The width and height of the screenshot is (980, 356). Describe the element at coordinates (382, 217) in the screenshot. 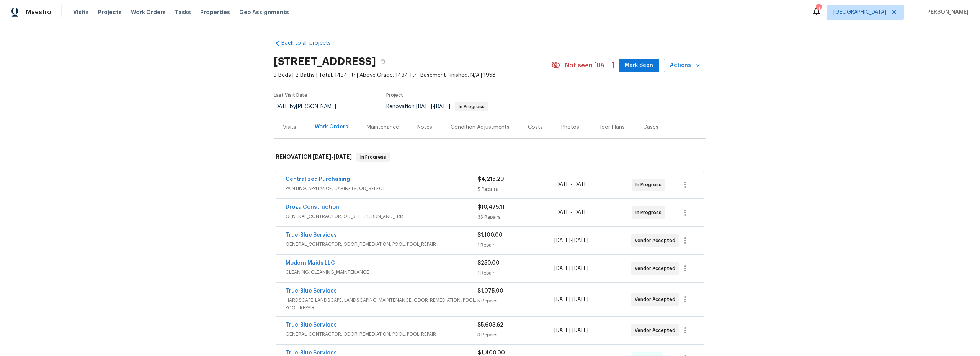

I see `span: GENERAL_CONTRACTOR, OD_SELECT, BRN_AND_LRR` at that location.